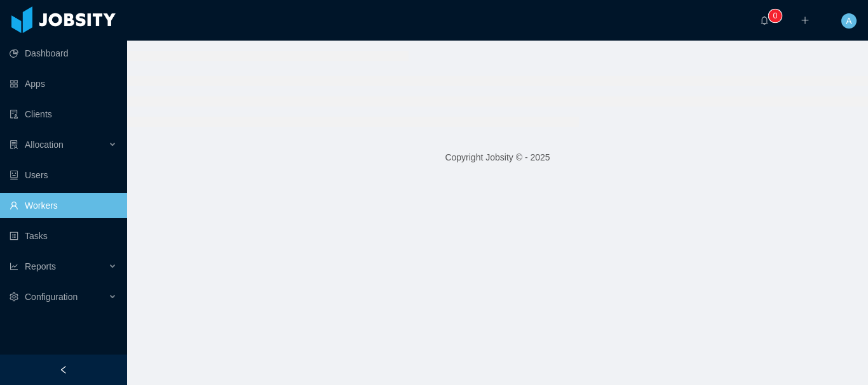 This screenshot has width=868, height=385. Describe the element at coordinates (497, 157) in the screenshot. I see `footer: Copyright Jobsity © - 2025` at that location.